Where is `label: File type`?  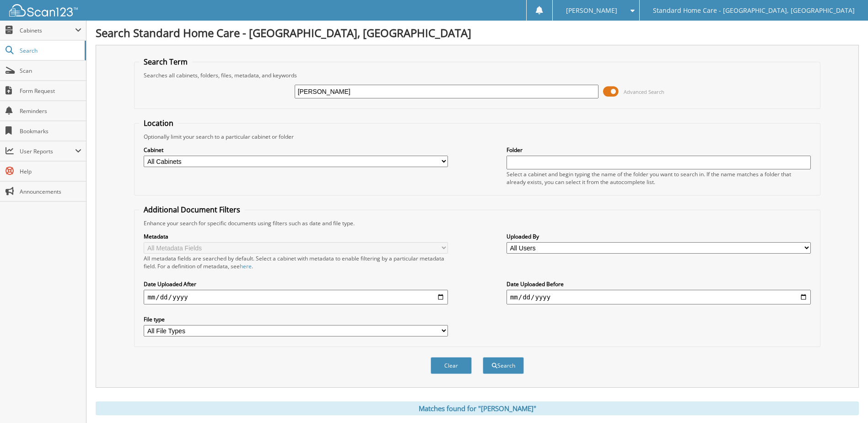 label: File type is located at coordinates (296, 319).